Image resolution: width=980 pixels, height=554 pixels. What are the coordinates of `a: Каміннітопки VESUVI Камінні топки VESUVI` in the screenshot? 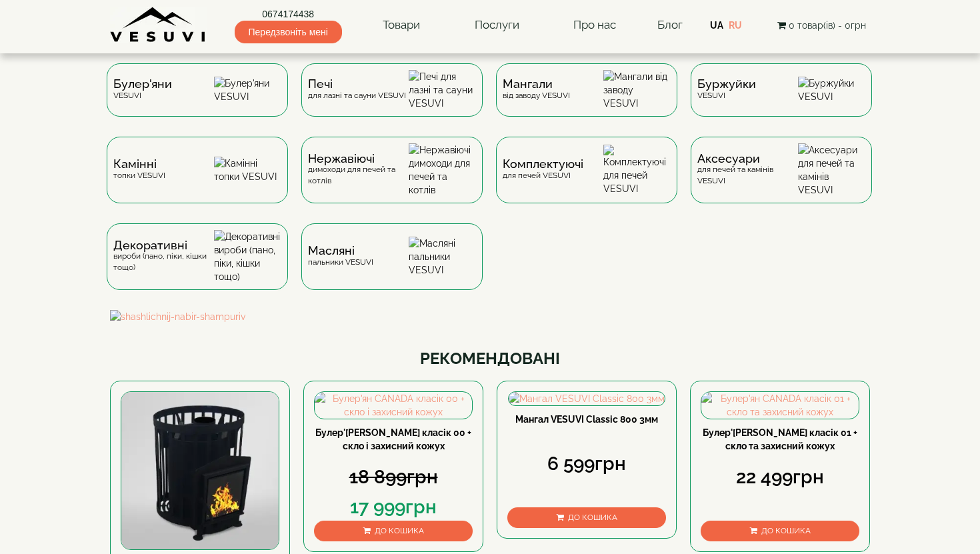 It's located at (197, 180).